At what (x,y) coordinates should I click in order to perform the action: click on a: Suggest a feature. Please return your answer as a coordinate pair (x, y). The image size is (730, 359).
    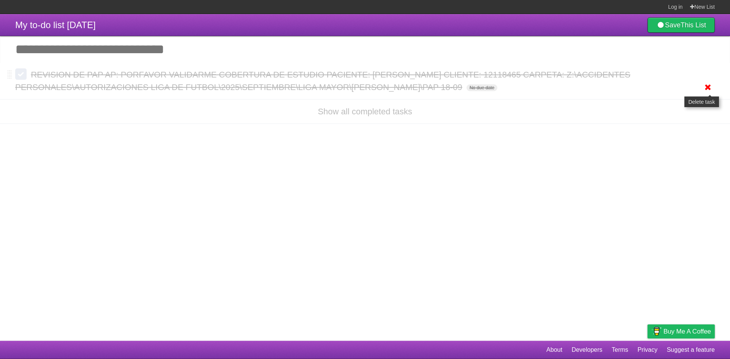
    Looking at the image, I should click on (691, 350).